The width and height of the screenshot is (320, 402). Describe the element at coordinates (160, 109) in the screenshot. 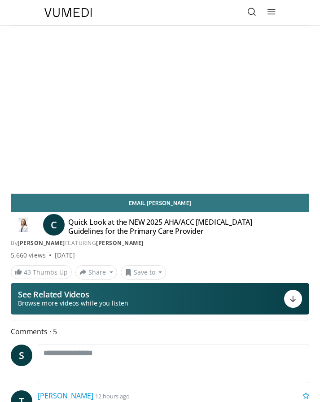

I see `video-js: Video Player` at that location.